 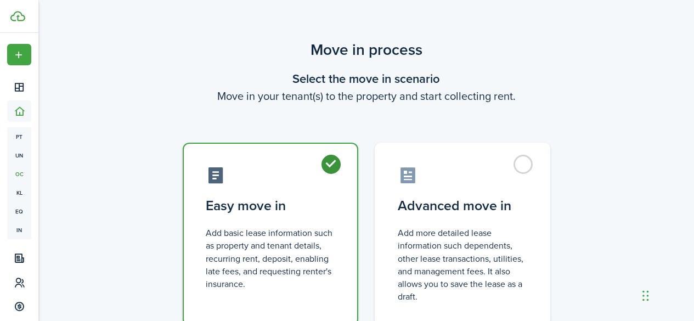 I want to click on span: un, so click(x=19, y=155).